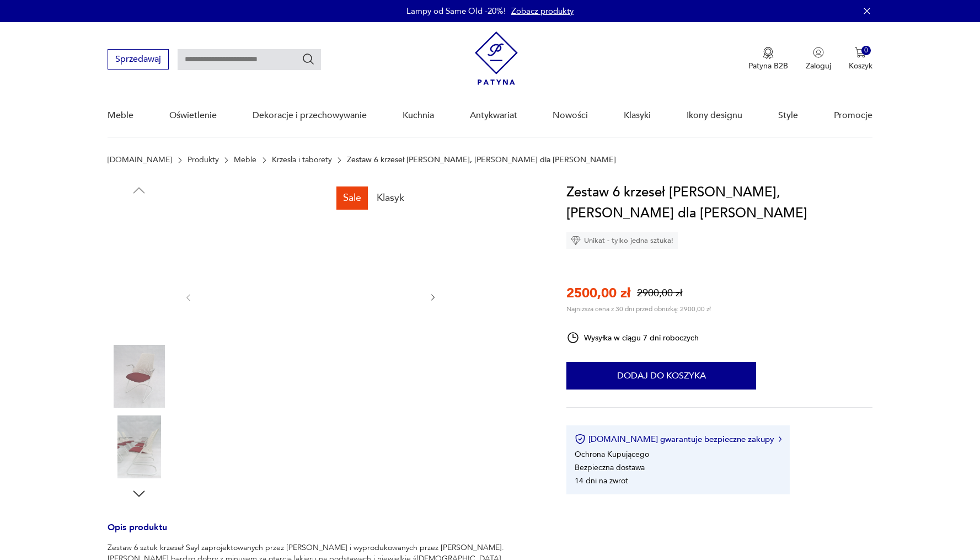  I want to click on p: Najniższa cena z 30 dni przed obniżką: 2900,00 zł, so click(639, 309).